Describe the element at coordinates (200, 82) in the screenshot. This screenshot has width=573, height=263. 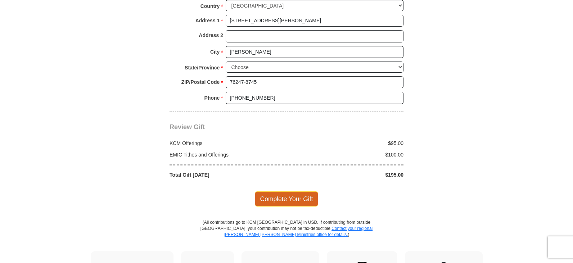
I see `strong: ZIP/Postal Code` at that location.